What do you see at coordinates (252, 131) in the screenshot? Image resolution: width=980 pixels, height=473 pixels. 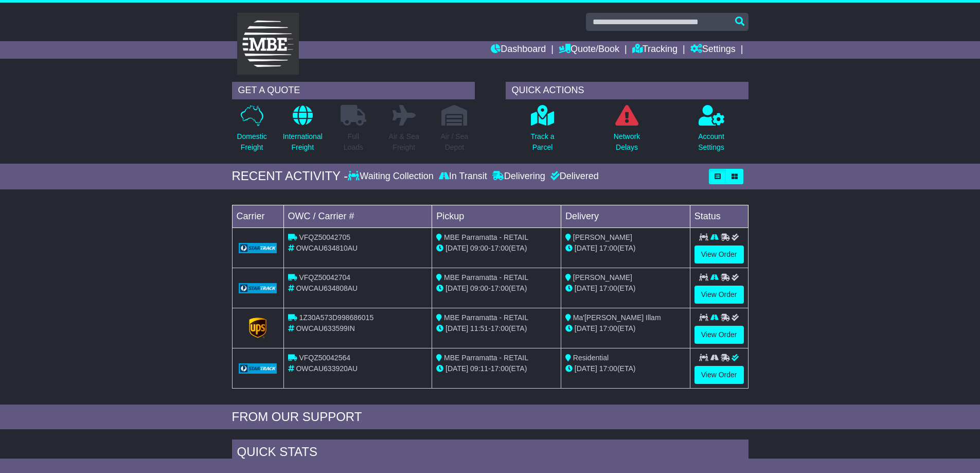 I see `a: DomesticFreight` at bounding box center [252, 131].